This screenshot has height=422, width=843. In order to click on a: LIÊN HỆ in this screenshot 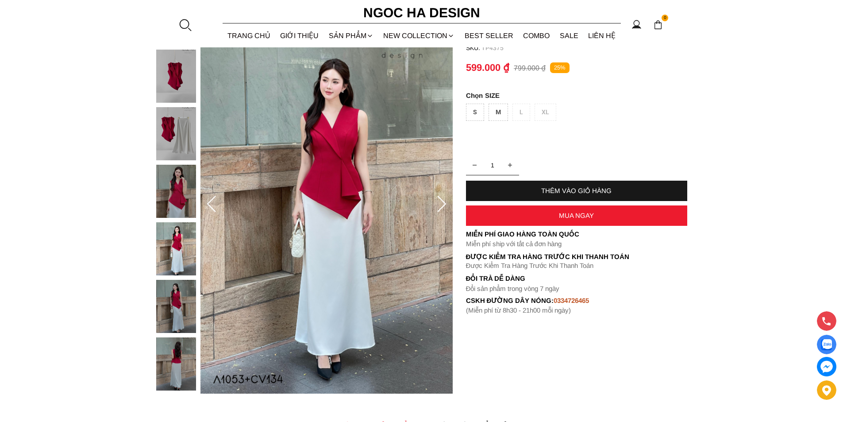, I will do `click(602, 35)`.